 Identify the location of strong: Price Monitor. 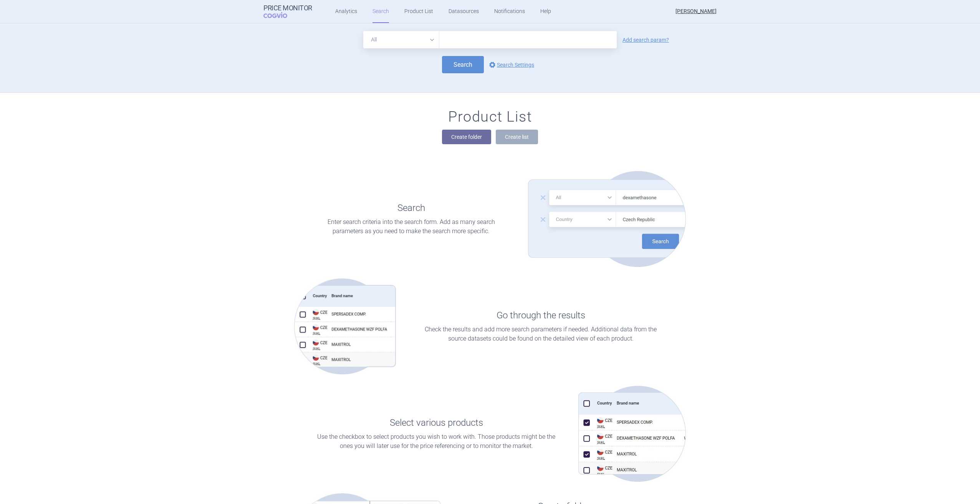
(288, 8).